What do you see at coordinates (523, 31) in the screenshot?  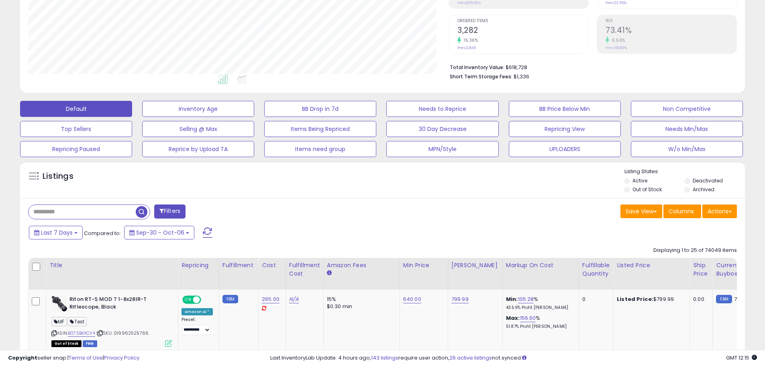 I see `h2: 3,282` at bounding box center [523, 31].